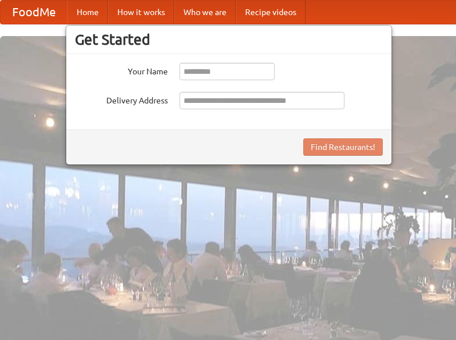 The height and width of the screenshot is (340, 456). Describe the element at coordinates (271, 12) in the screenshot. I see `a: Recipe videos` at that location.